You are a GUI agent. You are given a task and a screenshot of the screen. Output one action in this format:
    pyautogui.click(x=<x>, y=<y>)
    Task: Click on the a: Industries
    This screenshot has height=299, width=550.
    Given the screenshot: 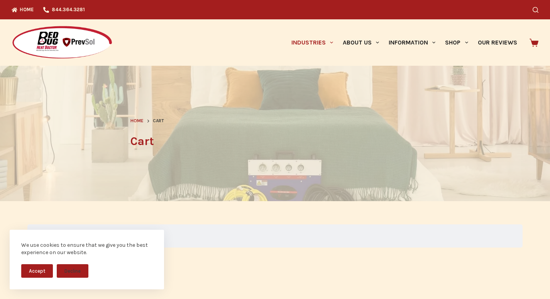 What is the action you would take?
    pyautogui.click(x=312, y=42)
    